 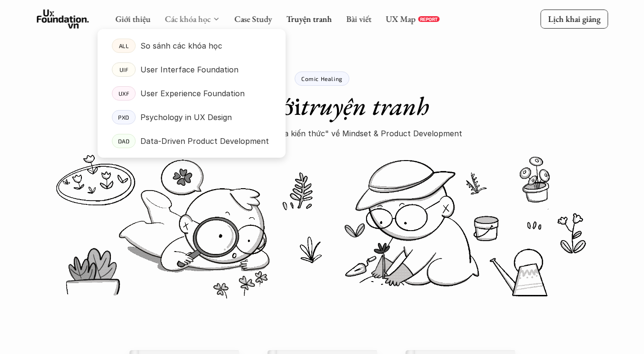 I want to click on a: Bài viết, so click(x=359, y=18).